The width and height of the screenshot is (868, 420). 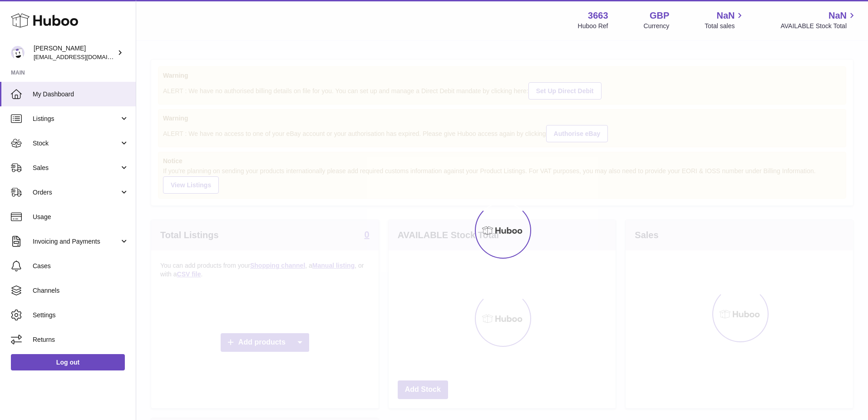 What do you see at coordinates (81, 339) in the screenshot?
I see `span: Returns` at bounding box center [81, 339].